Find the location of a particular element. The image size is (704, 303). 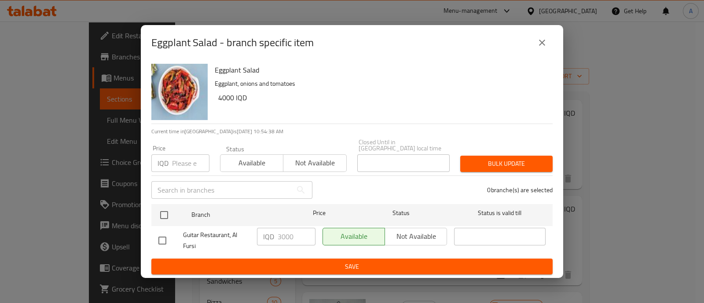

h2: Eggplant Salad - branch specific item is located at coordinates (232, 43).